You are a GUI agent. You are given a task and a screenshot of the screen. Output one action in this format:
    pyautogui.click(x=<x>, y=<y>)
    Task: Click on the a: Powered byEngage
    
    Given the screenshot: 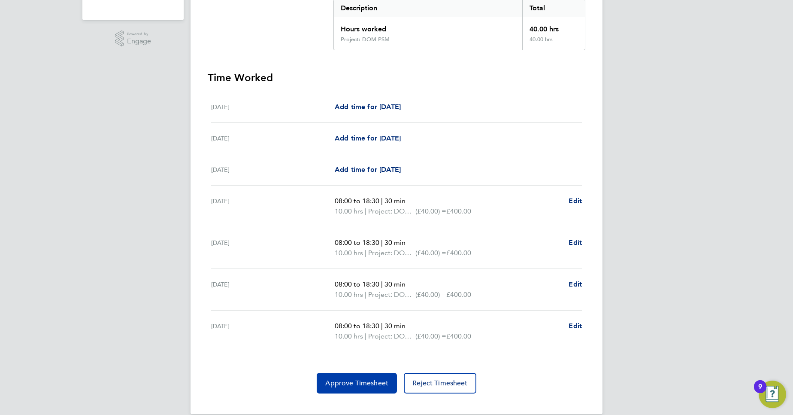 What is the action you would take?
    pyautogui.click(x=133, y=39)
    